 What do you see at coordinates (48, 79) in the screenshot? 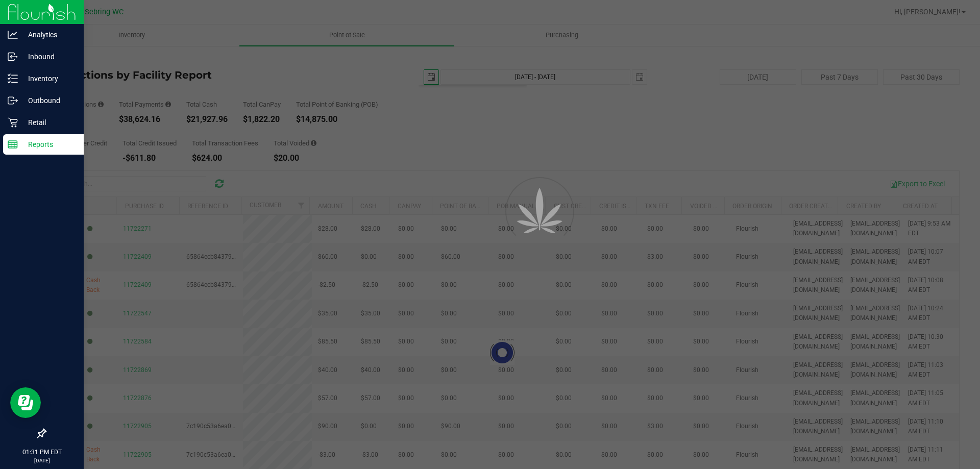
I see `p: Inventory` at bounding box center [48, 79].